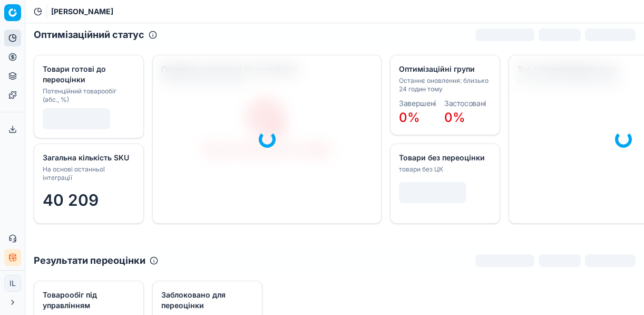 The height and width of the screenshot is (315, 644). I want to click on span: 40 209, so click(71, 200).